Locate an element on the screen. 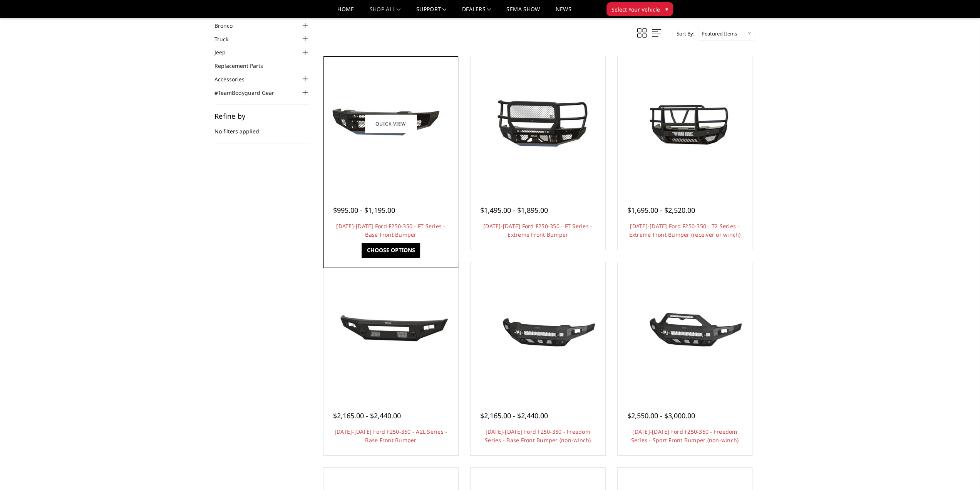 This screenshot has width=980, height=490. a: Replacement Parts is located at coordinates (243, 66).